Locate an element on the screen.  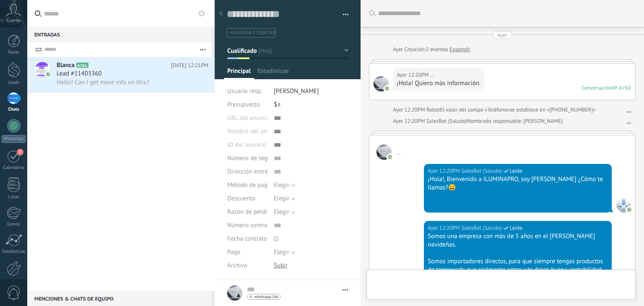
div: Estadísticas is located at coordinates (14, 252).